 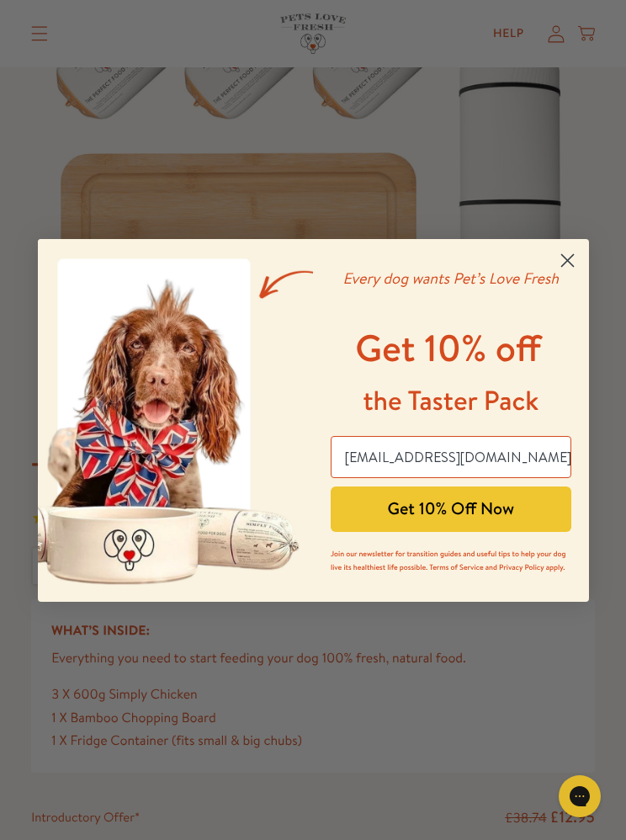 What do you see at coordinates (451, 457) in the screenshot?
I see `input: Email Address` at bounding box center [451, 457].